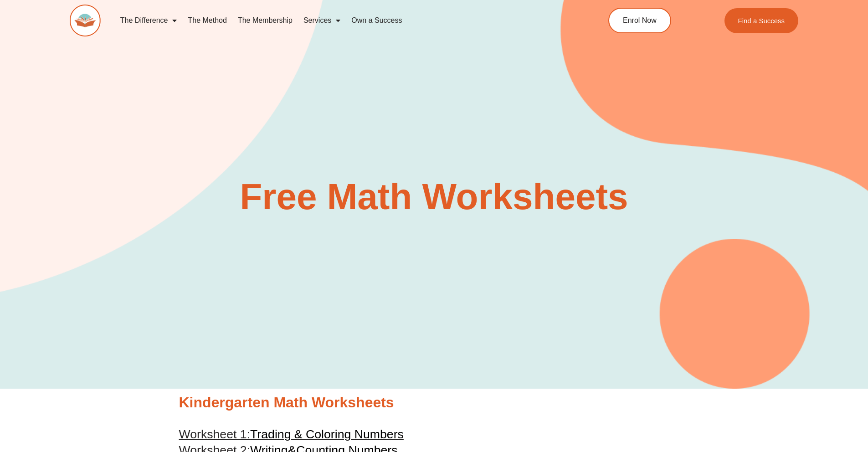 The width and height of the screenshot is (868, 452). I want to click on a: Own a Success, so click(376, 20).